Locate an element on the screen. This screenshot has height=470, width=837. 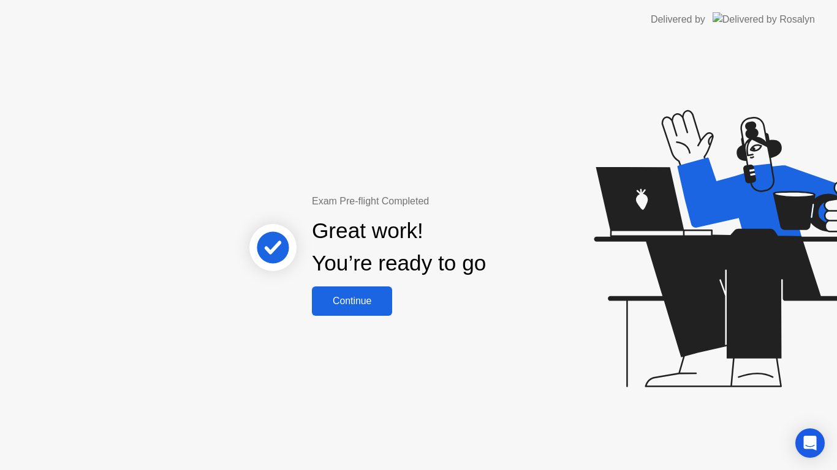
div: Exam Pre-flight Completed is located at coordinates (438, 202).